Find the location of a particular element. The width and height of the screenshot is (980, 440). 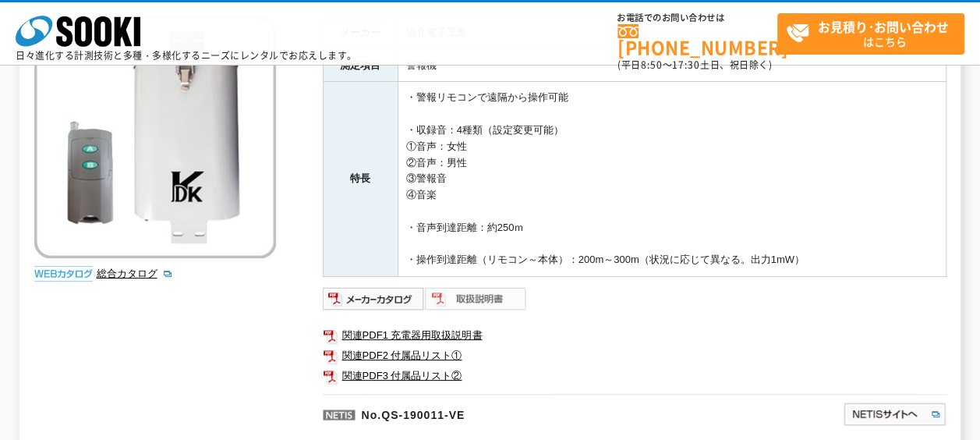

span: お電話でのお問い合わせは is located at coordinates (697, 18).